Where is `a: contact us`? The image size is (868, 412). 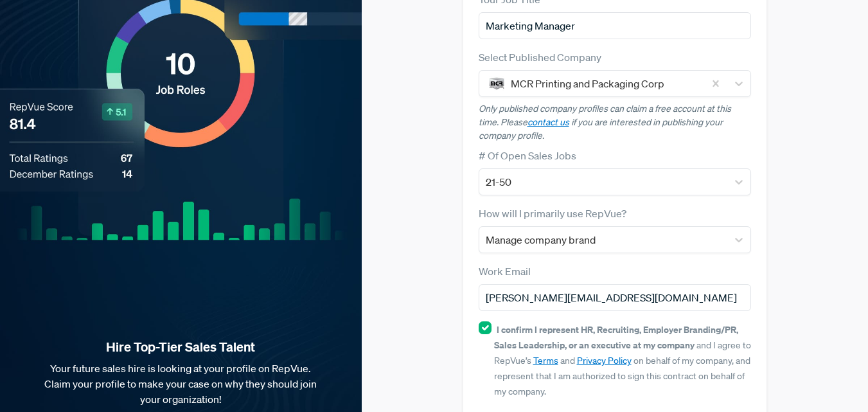 a: contact us is located at coordinates (548, 122).